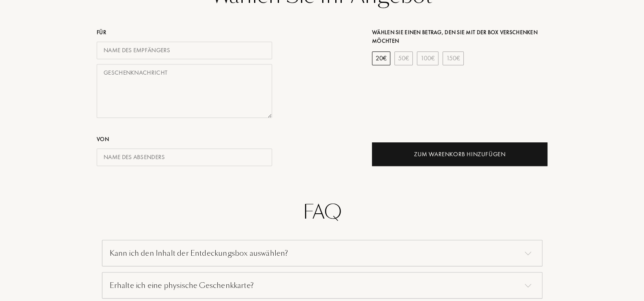 The image size is (644, 301). Describe the element at coordinates (403, 58) in the screenshot. I see `div: 50 €` at that location.